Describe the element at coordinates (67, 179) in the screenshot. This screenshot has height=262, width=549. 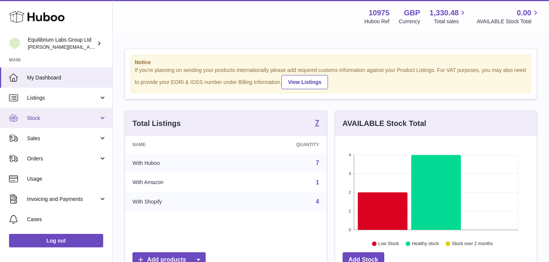
I see `span: Usage` at that location.